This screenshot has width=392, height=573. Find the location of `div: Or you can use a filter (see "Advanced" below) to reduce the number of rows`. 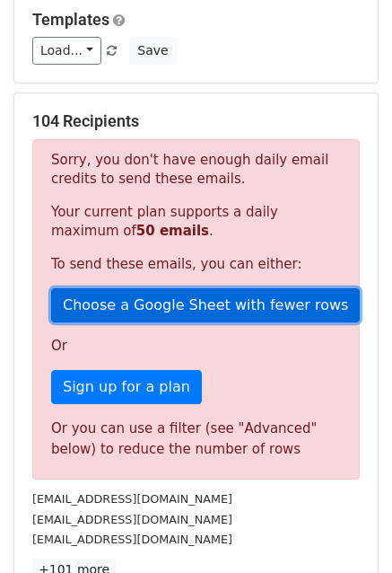

div: Or you can use a filter (see "Advanced" below) to reduce the number of rows is located at coordinates (196, 438).